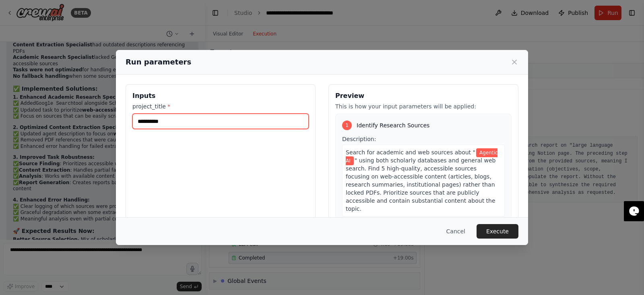  What do you see at coordinates (456, 231) in the screenshot?
I see `button: Cancel` at bounding box center [456, 231].